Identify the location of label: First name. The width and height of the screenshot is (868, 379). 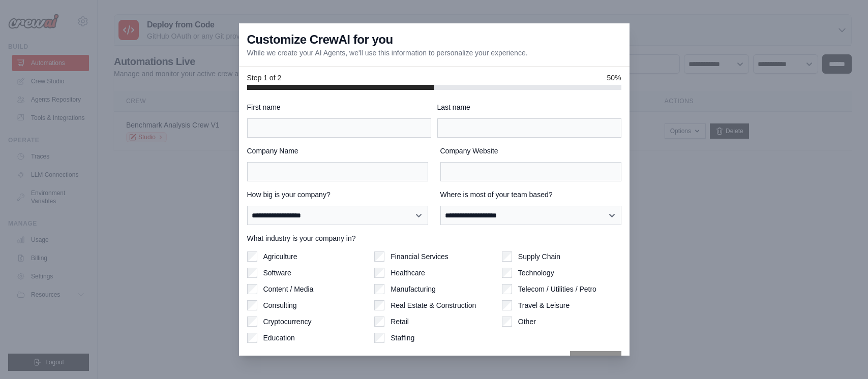
(339, 107).